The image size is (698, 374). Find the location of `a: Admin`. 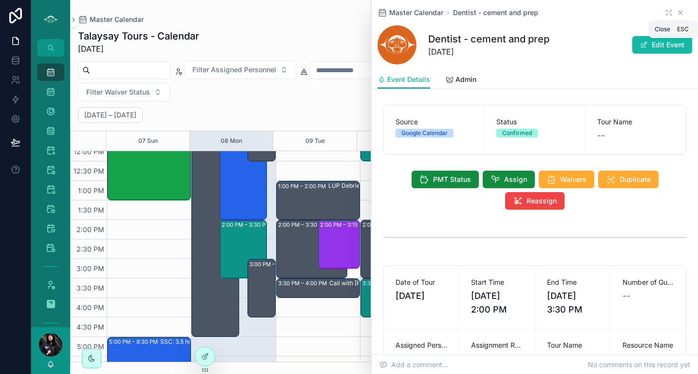

a: Admin is located at coordinates (461, 80).